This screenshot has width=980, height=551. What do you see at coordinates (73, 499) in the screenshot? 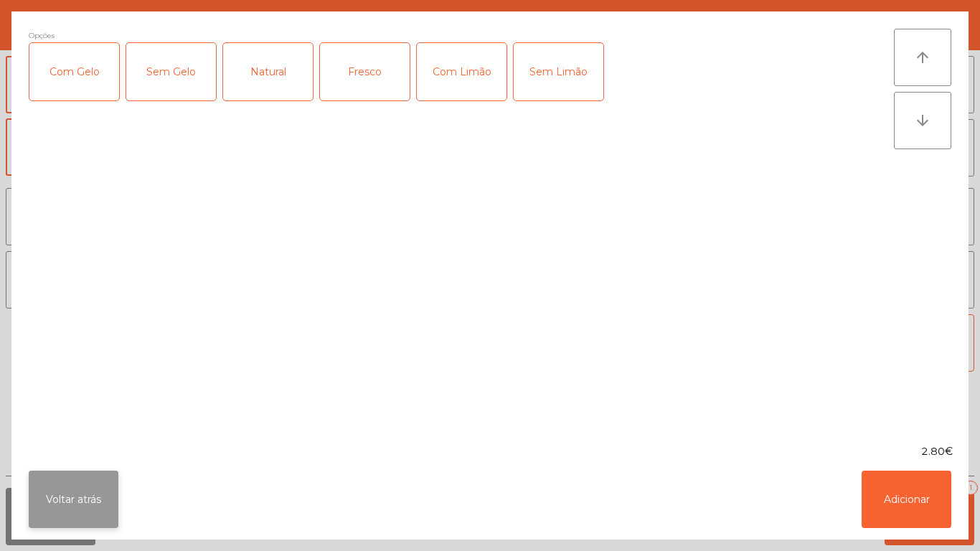
I see `button: Voltar atrás` at bounding box center [73, 499].